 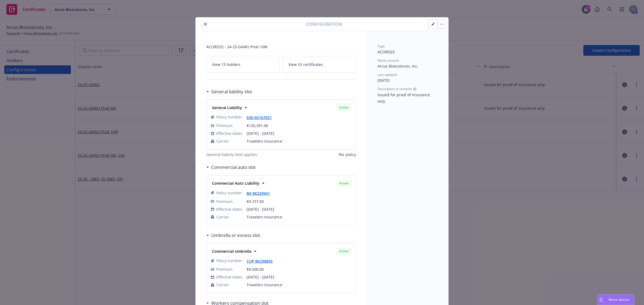 What do you see at coordinates (232, 92) in the screenshot?
I see `h3: General liability slot` at bounding box center [232, 92].